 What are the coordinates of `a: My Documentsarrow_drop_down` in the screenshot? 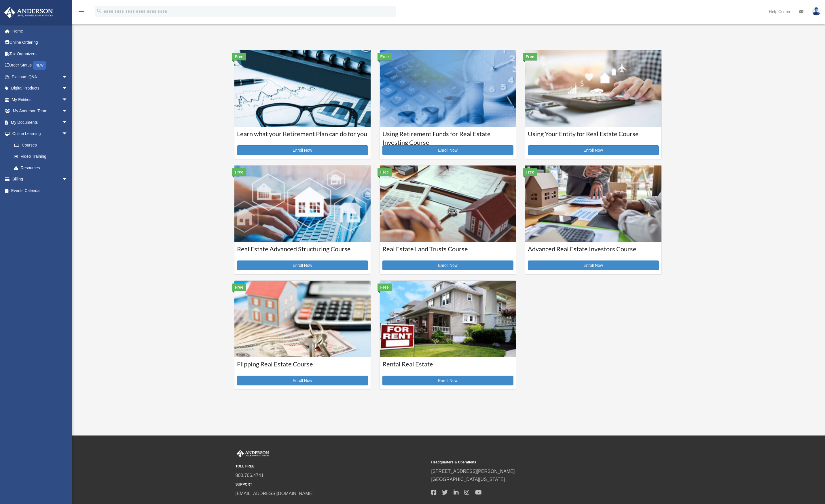 It's located at (40, 122).